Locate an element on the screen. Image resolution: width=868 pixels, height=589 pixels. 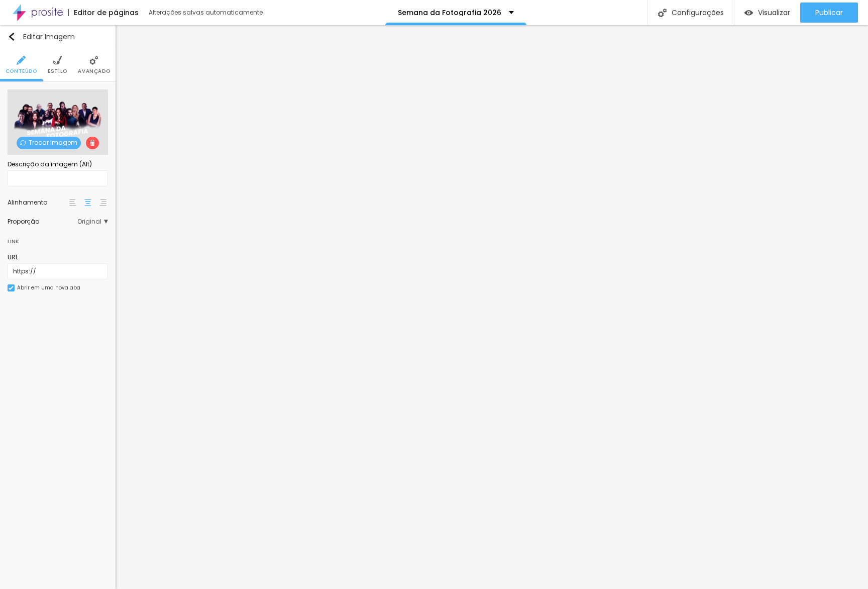
span: Avançado is located at coordinates (94, 72).